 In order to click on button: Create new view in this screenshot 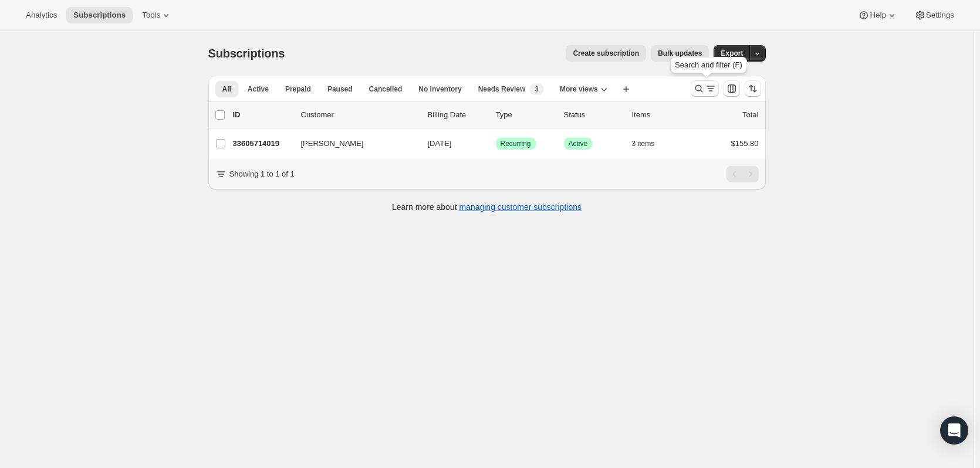, I will do `click(626, 90)`.